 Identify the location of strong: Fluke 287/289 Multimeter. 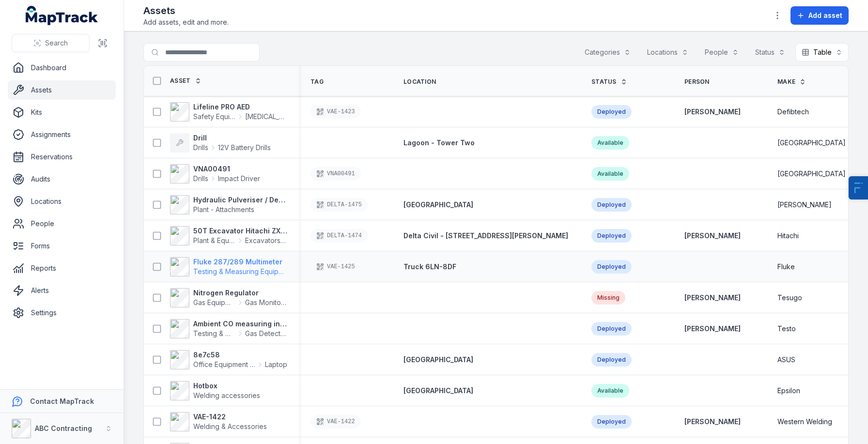
(241, 262).